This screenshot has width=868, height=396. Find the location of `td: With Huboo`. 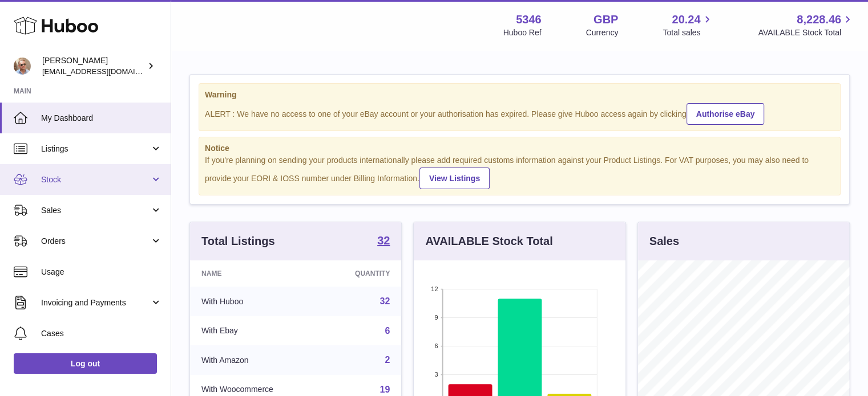

td: With Huboo is located at coordinates (255, 302).